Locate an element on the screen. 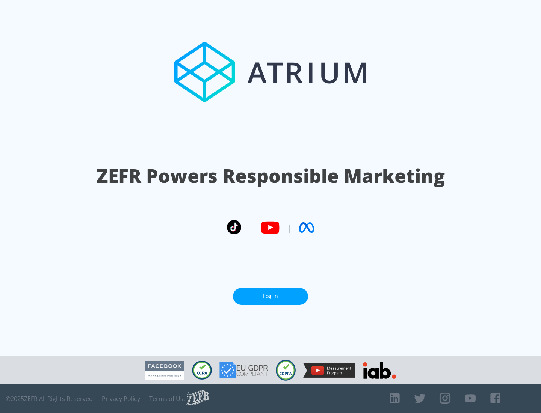 The width and height of the screenshot is (541, 413). h1: ZEFR Powers Responsible Marketing is located at coordinates (270, 176).